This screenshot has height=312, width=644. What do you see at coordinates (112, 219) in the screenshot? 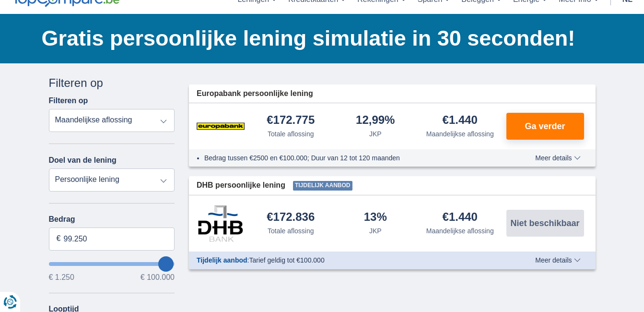
I see `label: Bedrag` at bounding box center [112, 219].